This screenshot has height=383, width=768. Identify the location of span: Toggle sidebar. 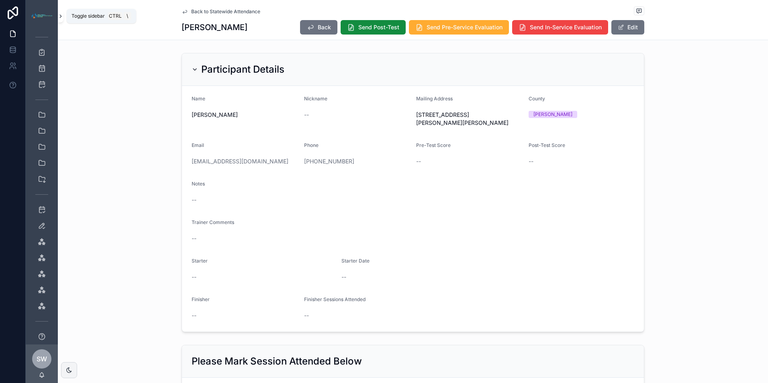
(88, 16).